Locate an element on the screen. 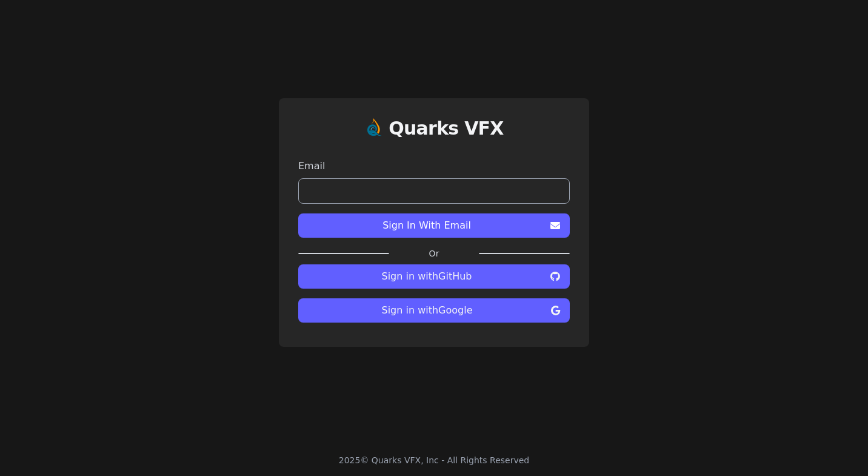 This screenshot has width=868, height=476. span: Sign in with Google is located at coordinates (426, 310).